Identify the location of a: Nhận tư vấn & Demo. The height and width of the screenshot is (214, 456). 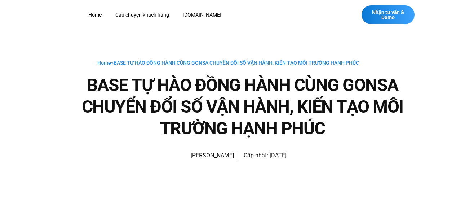
(388, 15).